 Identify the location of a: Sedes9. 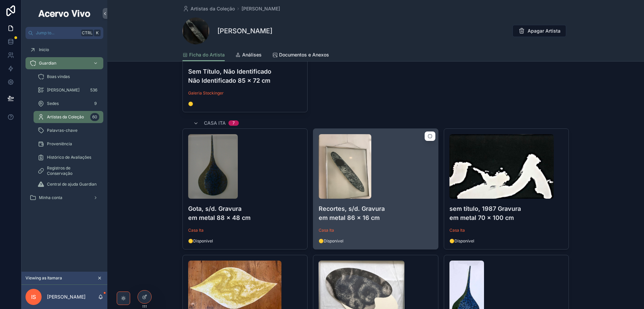
(68, 104).